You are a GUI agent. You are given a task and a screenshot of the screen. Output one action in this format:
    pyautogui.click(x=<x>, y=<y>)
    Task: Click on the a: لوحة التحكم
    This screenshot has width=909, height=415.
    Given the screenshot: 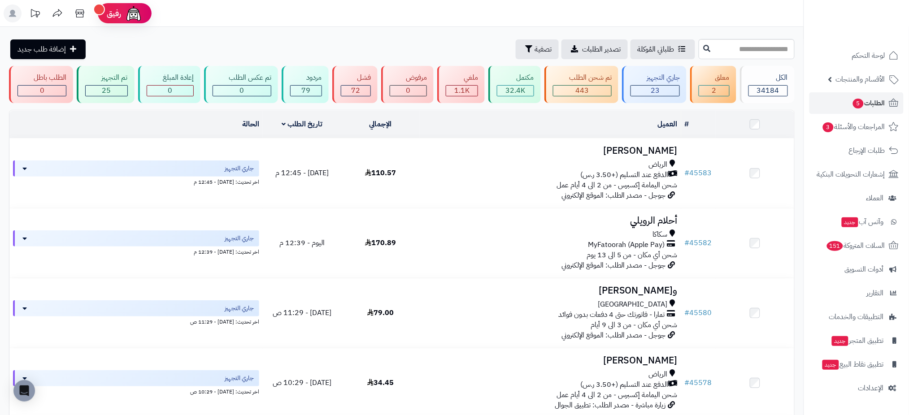 What is the action you would take?
    pyautogui.click(x=857, y=56)
    